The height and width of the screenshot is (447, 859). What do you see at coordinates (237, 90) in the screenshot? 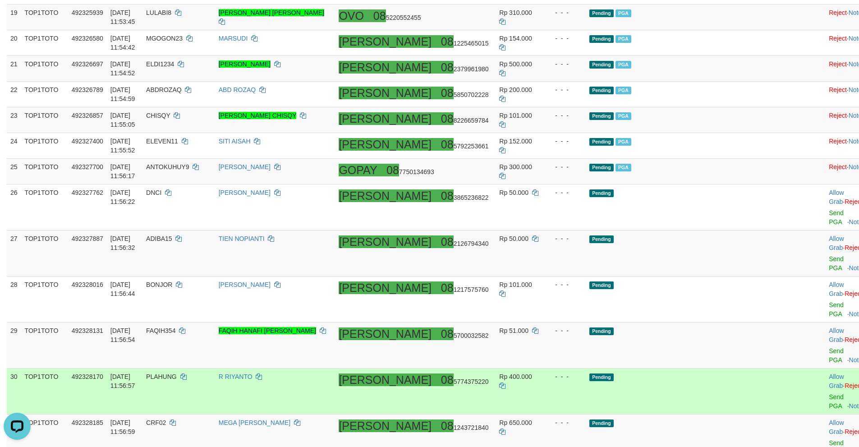
I see `a: ABD ROZAQ` at bounding box center [237, 90].